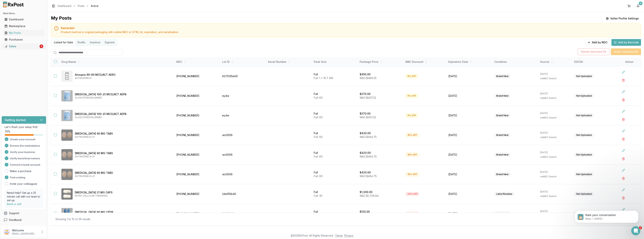 This screenshot has width=644, height=239. I want to click on span: Connect a bank account, so click(25, 165).